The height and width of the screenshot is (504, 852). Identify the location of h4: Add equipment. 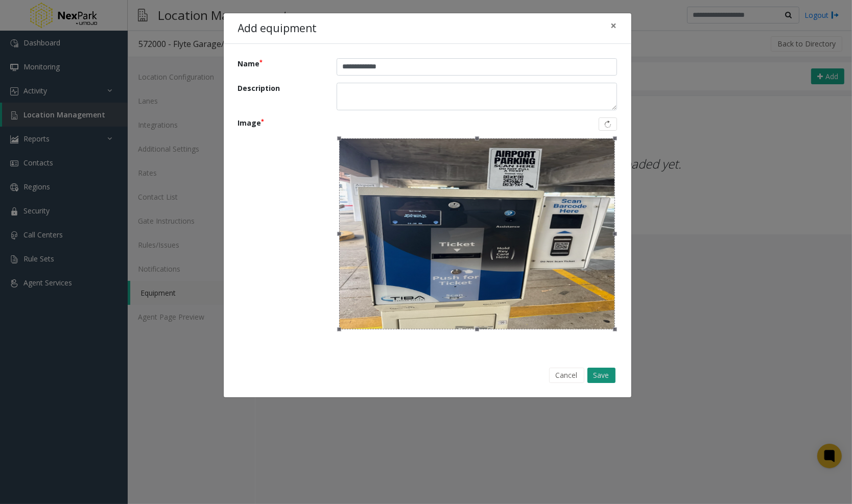
(277, 29).